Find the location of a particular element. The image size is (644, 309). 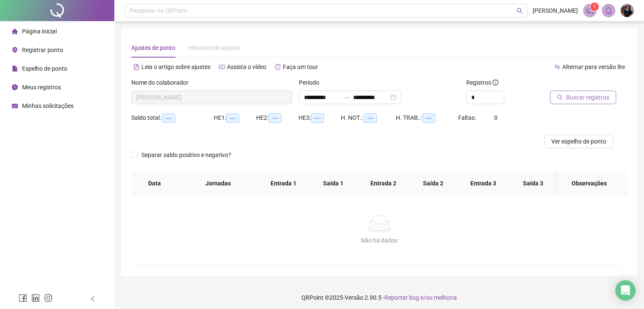

span: swap is located at coordinates (557, 67).